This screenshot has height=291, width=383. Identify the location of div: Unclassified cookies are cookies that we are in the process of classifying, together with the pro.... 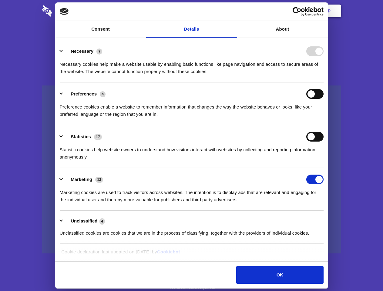
(191, 231).